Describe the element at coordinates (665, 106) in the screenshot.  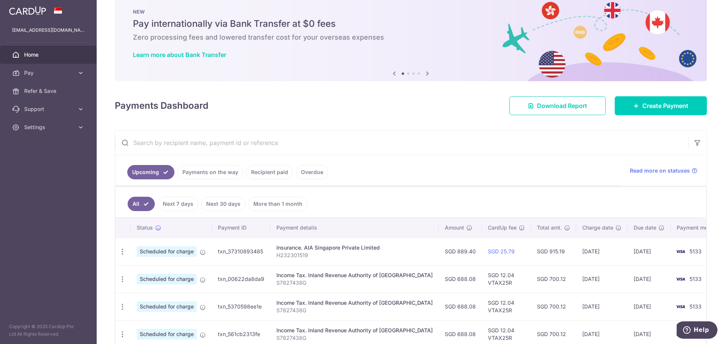
I see `span: Create Payment` at that location.